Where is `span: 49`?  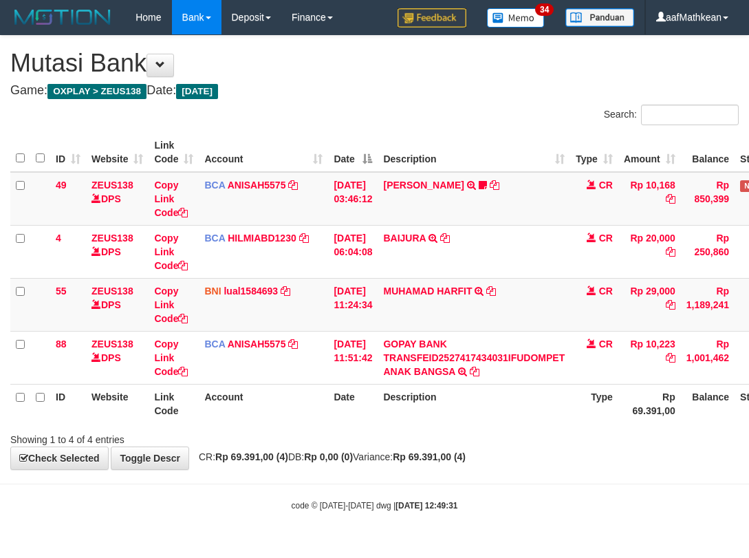 span: 49 is located at coordinates (61, 185).